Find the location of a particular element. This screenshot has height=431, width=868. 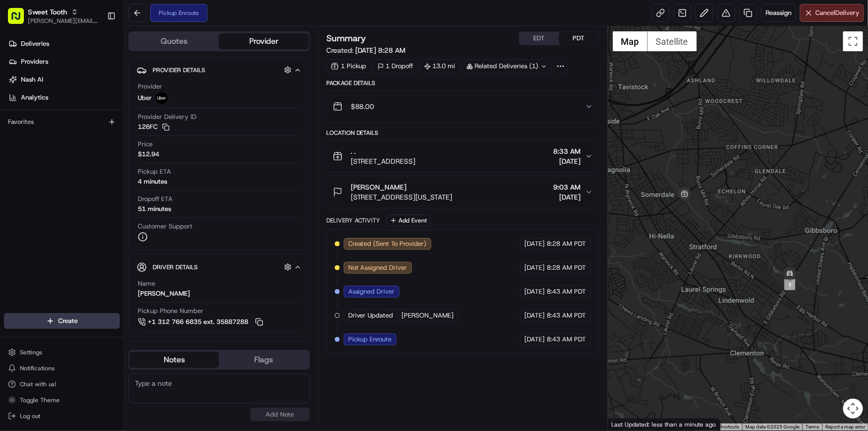

span: Driver Updated is located at coordinates (371, 315).